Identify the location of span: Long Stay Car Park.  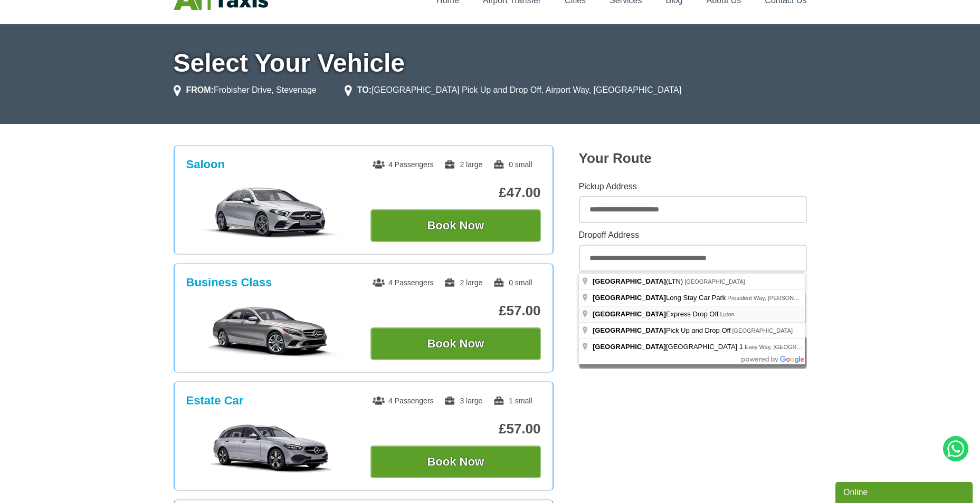
(660, 297).